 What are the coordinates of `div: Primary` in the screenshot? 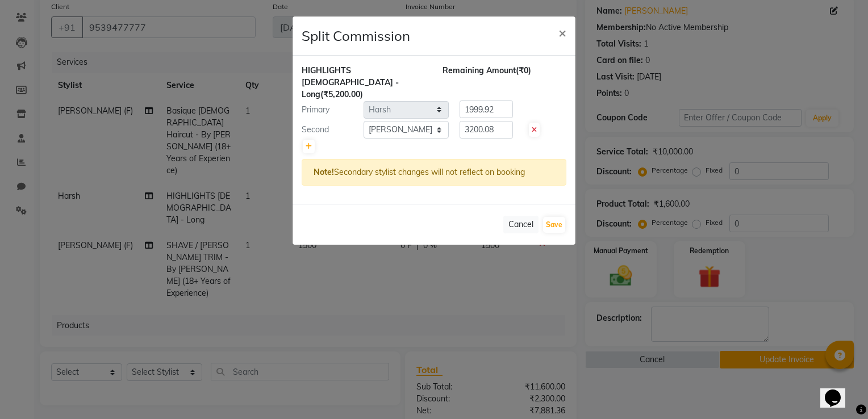 It's located at (328, 110).